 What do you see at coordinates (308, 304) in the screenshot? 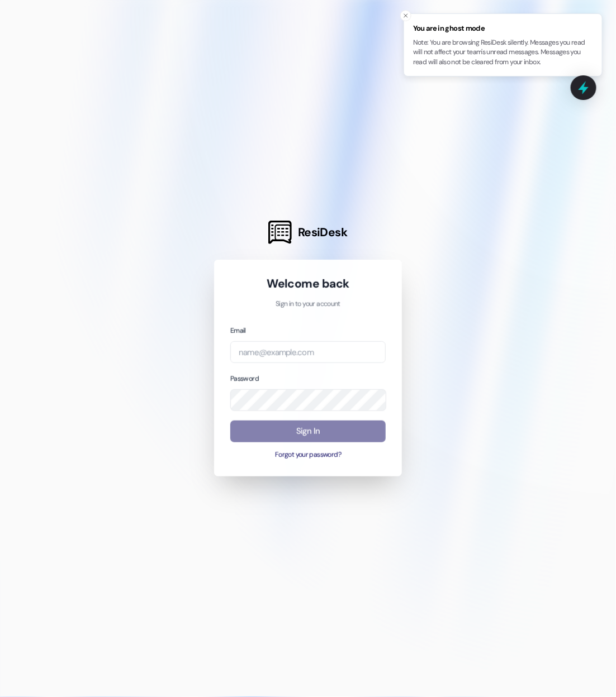
I see `p: Sign in to your account` at bounding box center [308, 304].